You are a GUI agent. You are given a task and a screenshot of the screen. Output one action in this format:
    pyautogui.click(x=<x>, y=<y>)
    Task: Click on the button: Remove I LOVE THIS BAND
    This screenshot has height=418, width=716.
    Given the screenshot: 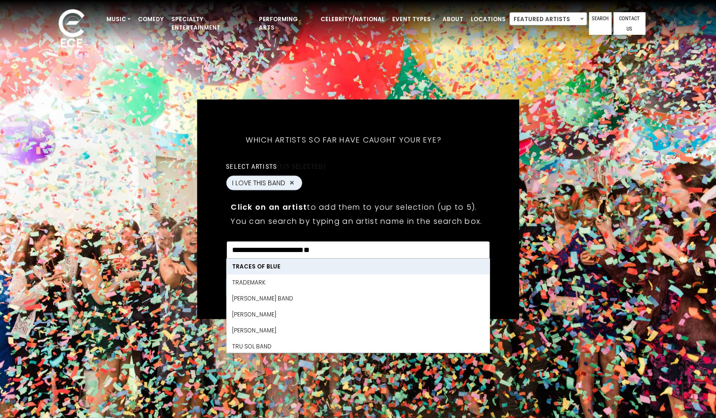 What is the action you would take?
    pyautogui.click(x=292, y=183)
    